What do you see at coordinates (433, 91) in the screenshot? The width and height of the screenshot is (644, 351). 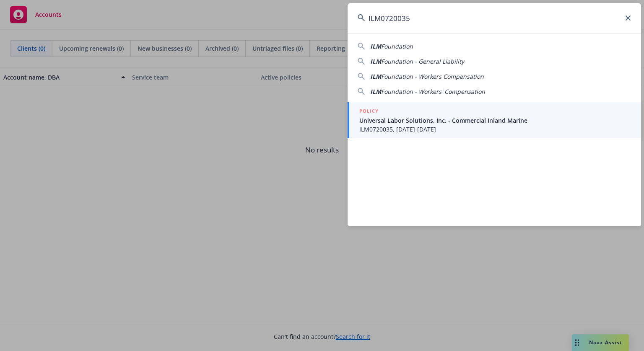 I see `span: Foundation - Workers' Compensation` at bounding box center [433, 91].